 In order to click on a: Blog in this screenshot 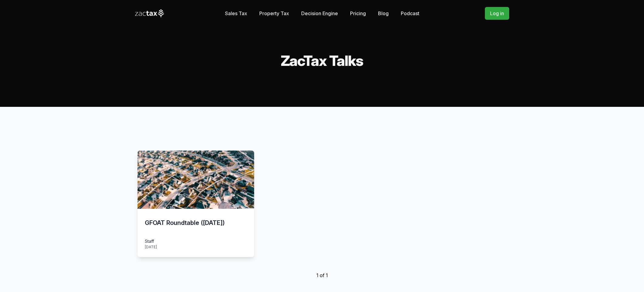, I will do `click(383, 13)`.